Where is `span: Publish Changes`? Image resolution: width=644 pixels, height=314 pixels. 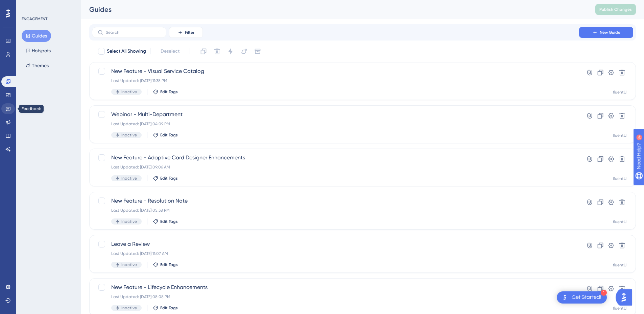
span: Publish Changes is located at coordinates (616, 9).